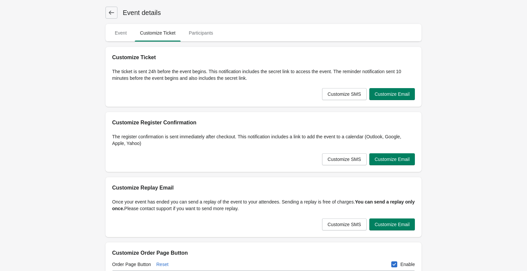 The height and width of the screenshot is (271, 527). I want to click on span: Participants, so click(201, 33).